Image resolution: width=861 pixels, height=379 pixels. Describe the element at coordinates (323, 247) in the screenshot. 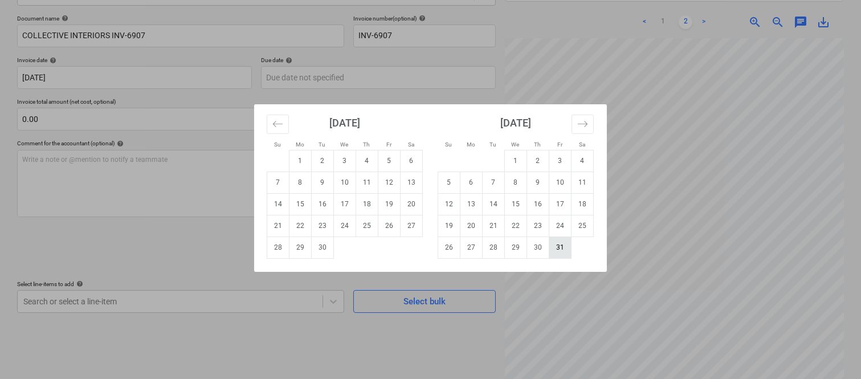

I see `td: Tuesday, September 30, 2025` at that location.